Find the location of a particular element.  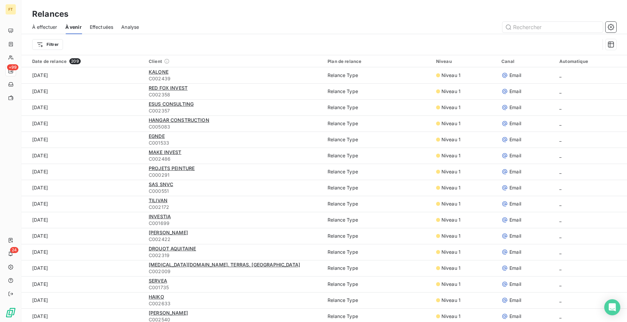

span: À effectuer is located at coordinates (45, 27).